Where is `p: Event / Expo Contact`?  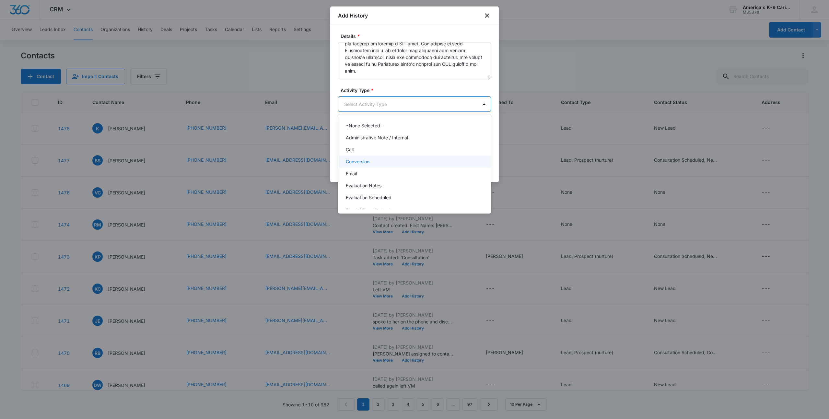 p: Event / Expo Contact is located at coordinates (368, 209).